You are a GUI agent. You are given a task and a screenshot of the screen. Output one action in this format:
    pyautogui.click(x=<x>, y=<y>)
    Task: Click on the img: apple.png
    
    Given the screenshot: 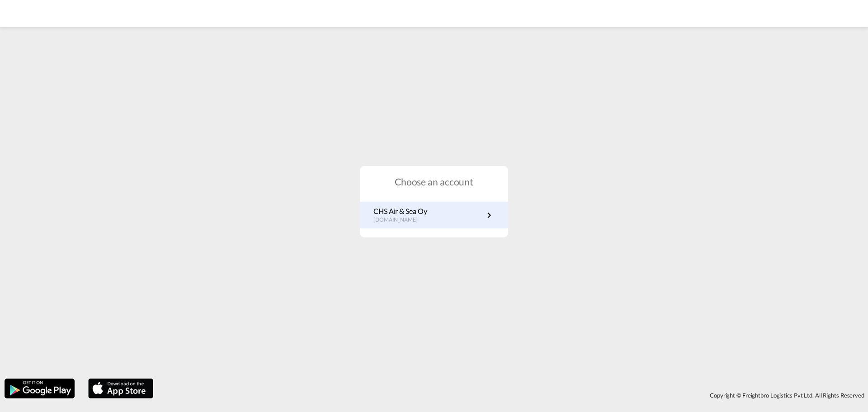 What is the action you would take?
    pyautogui.click(x=121, y=388)
    